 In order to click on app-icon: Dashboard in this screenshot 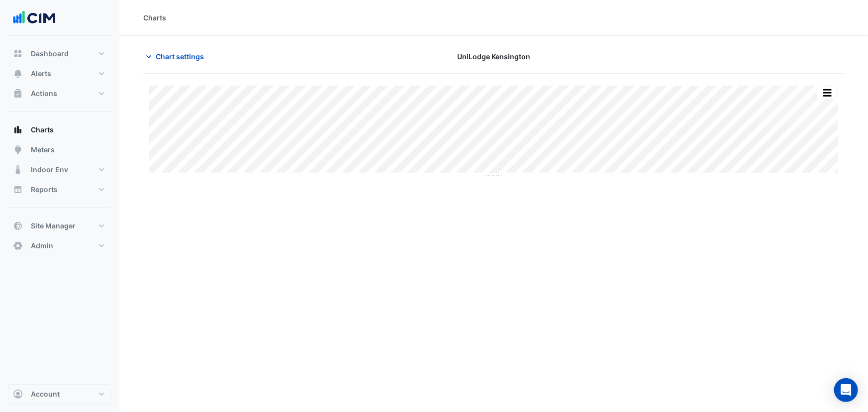, I will do `click(18, 54)`.